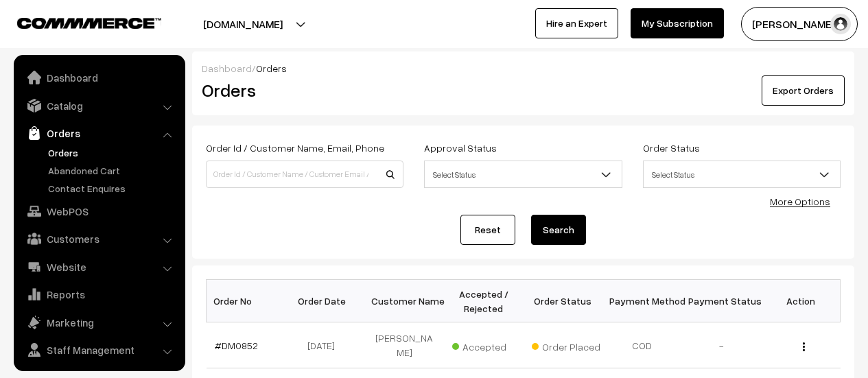  I want to click on a: Catalog, so click(99, 106).